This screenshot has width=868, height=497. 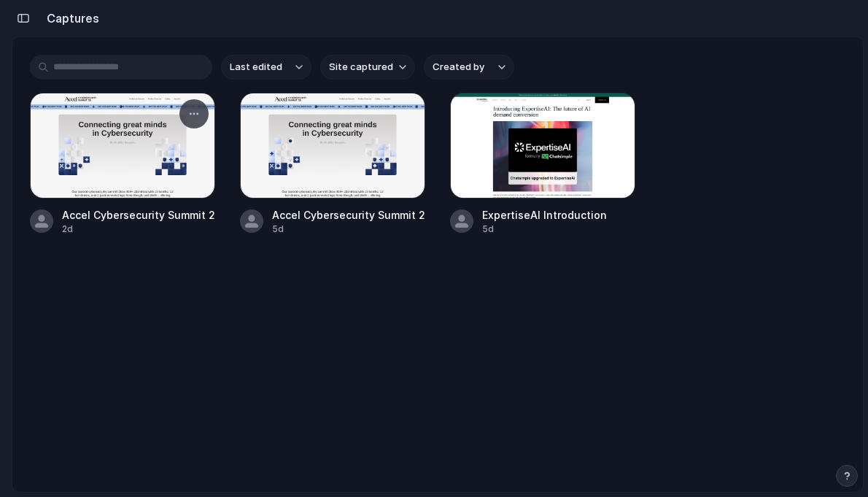 I want to click on button: Site captured, so click(x=368, y=67).